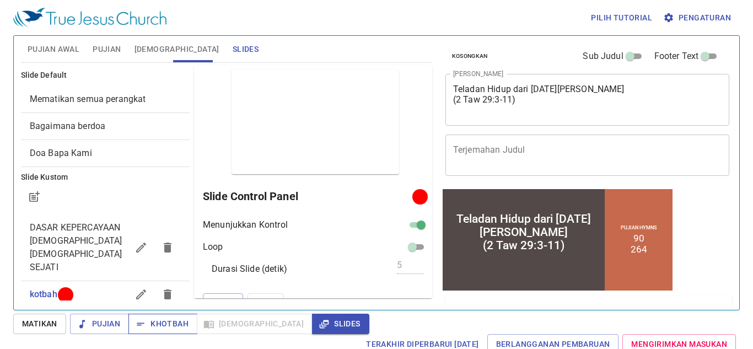  Describe the element at coordinates (76, 247) in the screenshot. I see `span: DASAR KEPERCAYAAN GEREJA YESUS SEJATI` at that location.